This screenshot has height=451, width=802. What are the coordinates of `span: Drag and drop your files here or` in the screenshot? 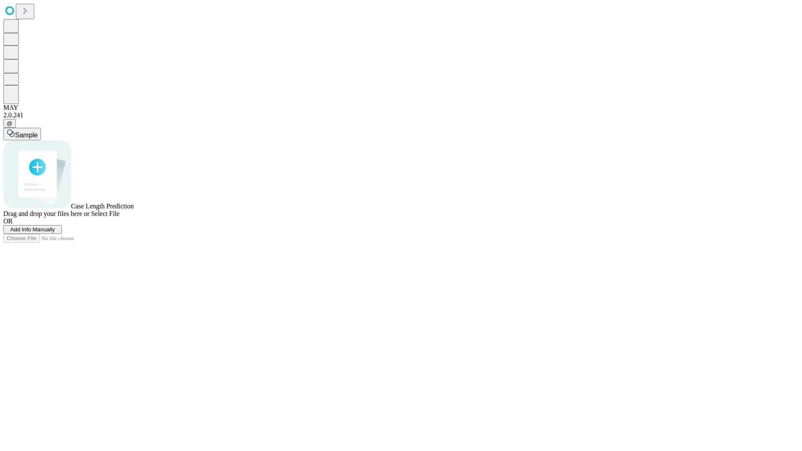 It's located at (46, 213).